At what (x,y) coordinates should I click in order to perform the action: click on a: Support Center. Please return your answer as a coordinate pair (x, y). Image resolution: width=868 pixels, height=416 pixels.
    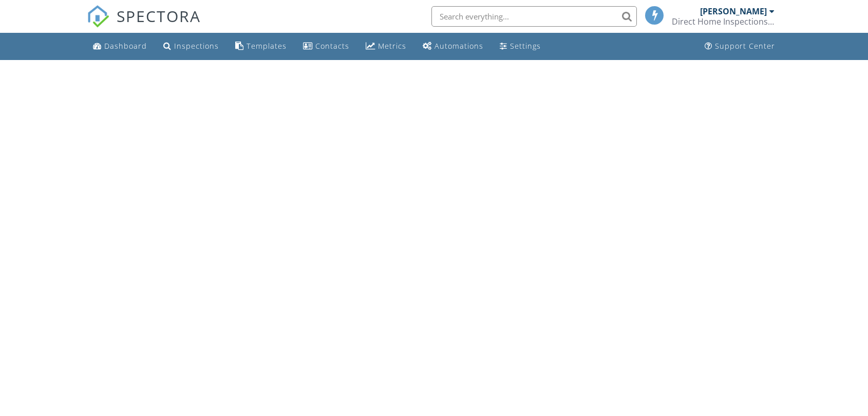
    Looking at the image, I should click on (740, 46).